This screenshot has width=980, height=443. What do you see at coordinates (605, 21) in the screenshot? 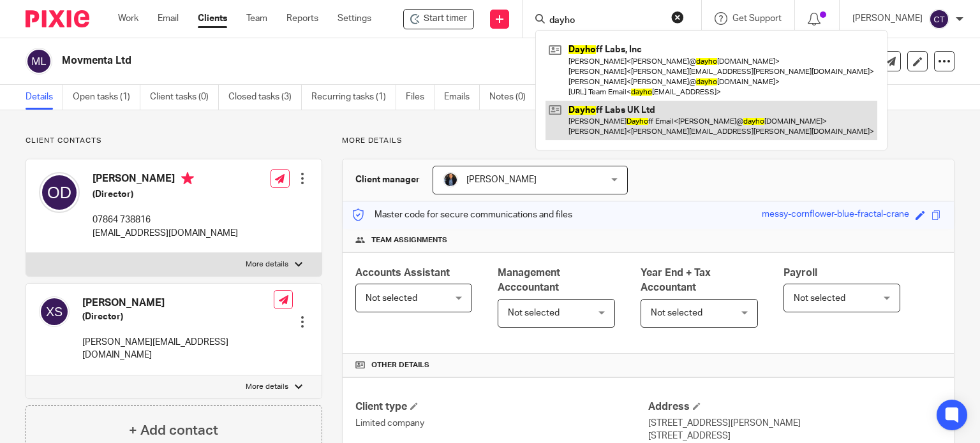
I see `input: Search` at bounding box center [605, 21].